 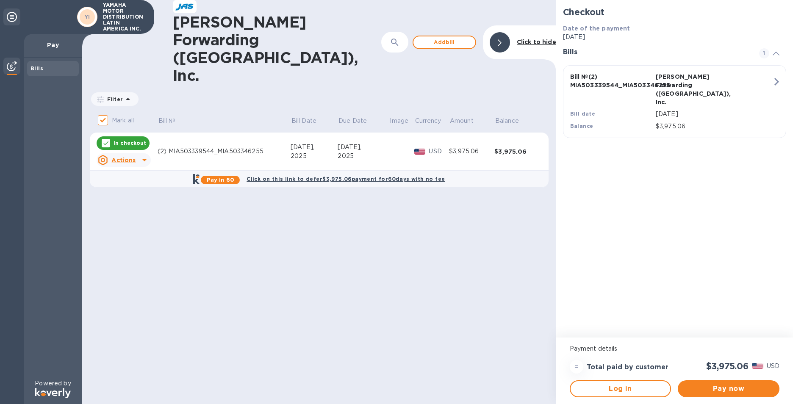 I want to click on p: Bill №, so click(x=167, y=121).